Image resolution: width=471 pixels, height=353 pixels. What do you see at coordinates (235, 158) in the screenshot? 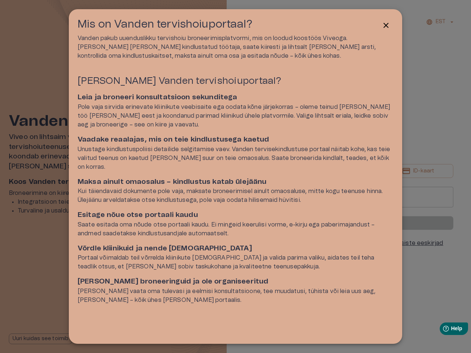
I see `p: Unustage kindlustuspoliisi detailide selgitamise vaev. Vanden tervisekindlustuse portaal näitab k...` at bounding box center [235, 158].